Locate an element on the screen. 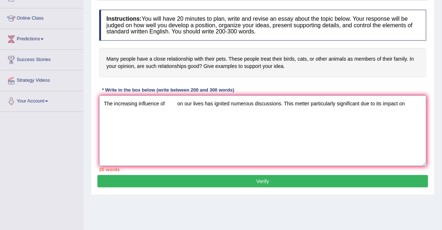  div: 20 words is located at coordinates (263, 169).